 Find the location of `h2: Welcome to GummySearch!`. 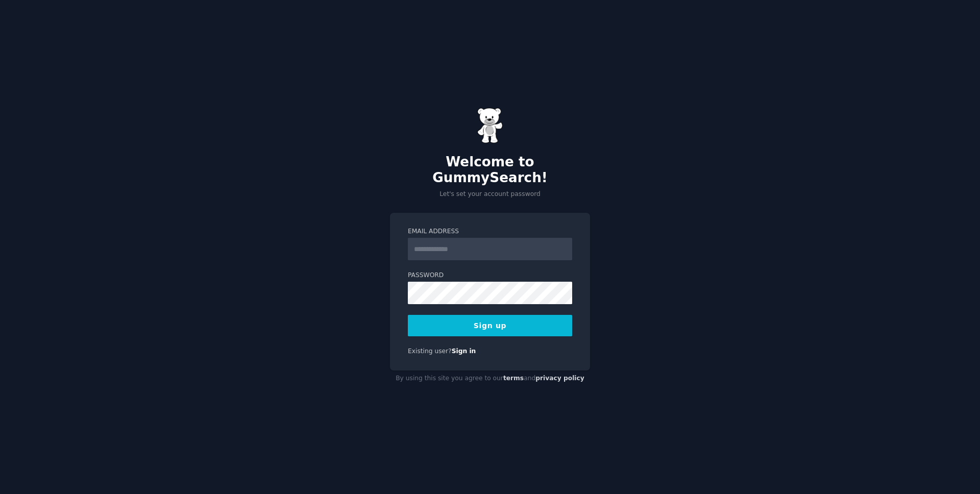

h2: Welcome to GummySearch! is located at coordinates (490, 170).